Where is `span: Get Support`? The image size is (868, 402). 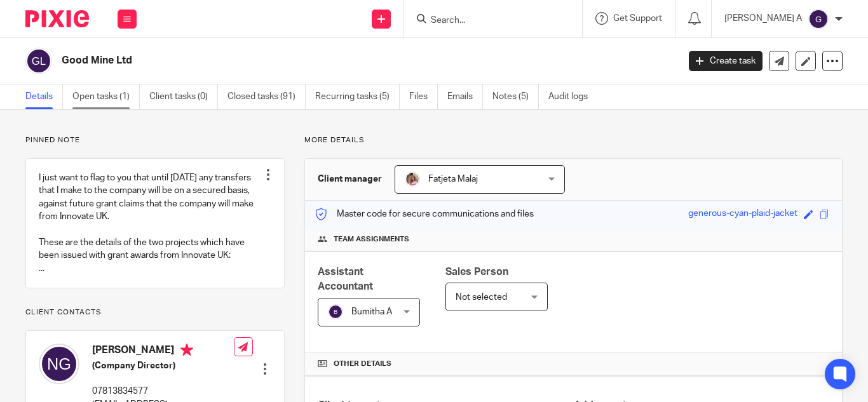
span: Get Support is located at coordinates (637, 18).